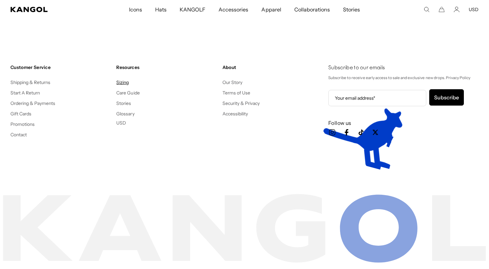 Image resolution: width=489 pixels, height=269 pixels. What do you see at coordinates (122, 82) in the screenshot?
I see `a: Sizing` at bounding box center [122, 82].